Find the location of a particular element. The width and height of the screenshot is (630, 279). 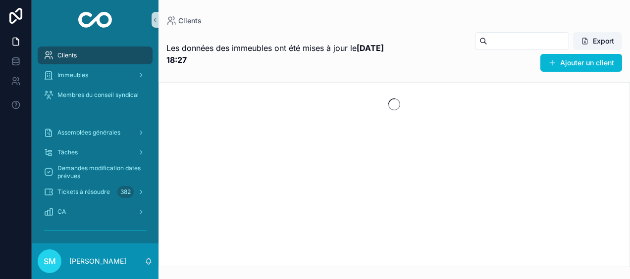

a: Tickets à résoudre382 is located at coordinates (95, 192).